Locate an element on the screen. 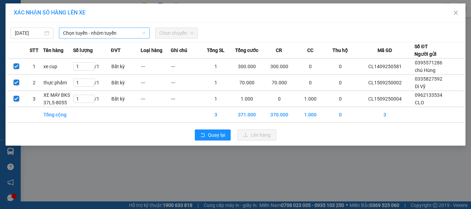 This screenshot has height=209, width=471. td: CL1409250581 is located at coordinates (385, 67).